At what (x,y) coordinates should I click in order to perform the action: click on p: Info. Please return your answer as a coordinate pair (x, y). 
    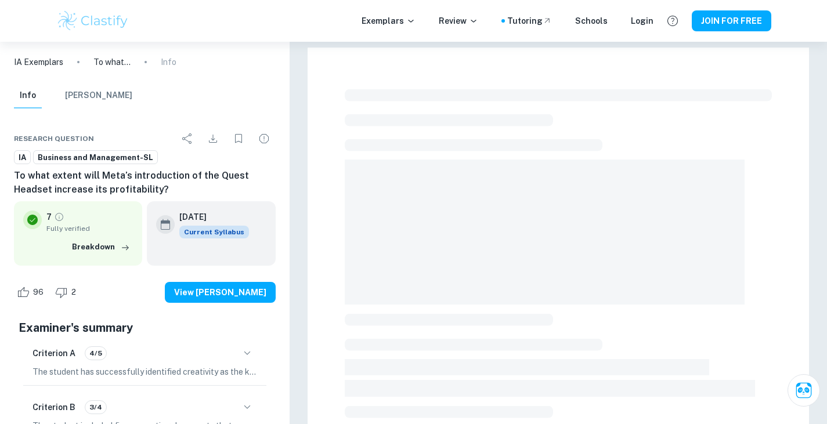
    Looking at the image, I should click on (168, 62).